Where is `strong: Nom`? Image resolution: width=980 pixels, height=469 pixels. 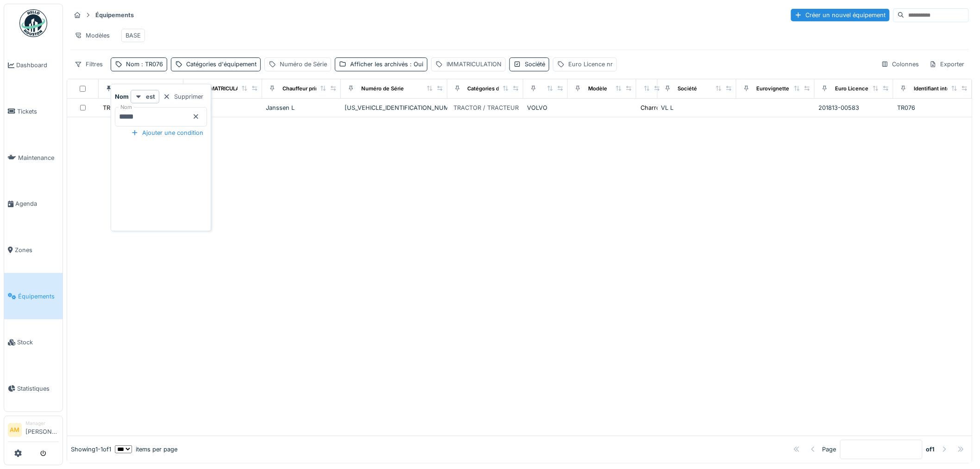
strong: Nom is located at coordinates (121, 96).